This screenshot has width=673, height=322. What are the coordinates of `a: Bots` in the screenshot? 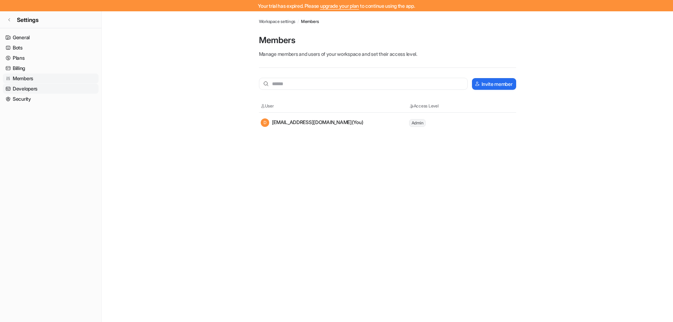 It's located at (51, 48).